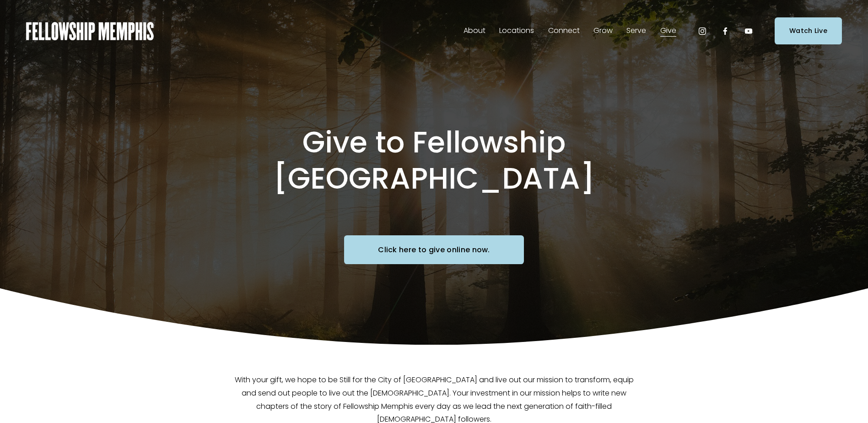  Describe the element at coordinates (725, 31) in the screenshot. I see `a: Facebook` at that location.